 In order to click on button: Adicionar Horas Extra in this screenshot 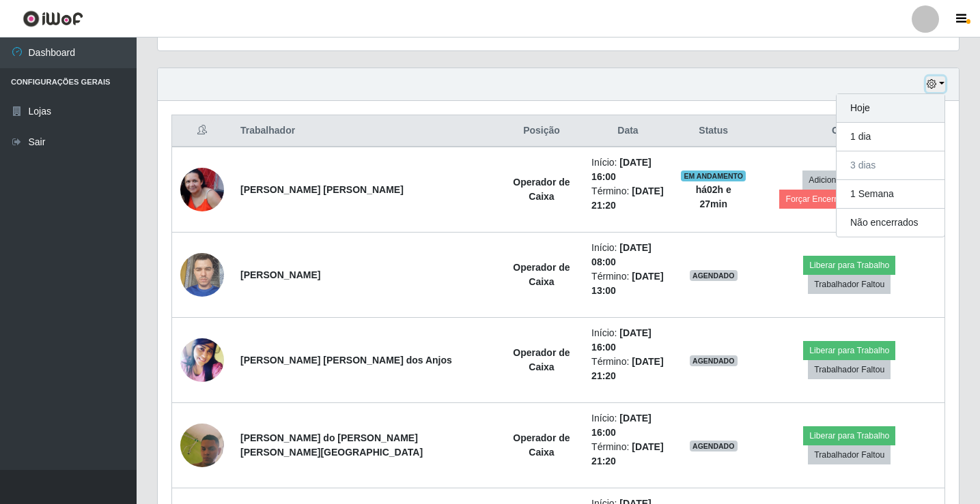, I will do `click(848, 180)`.